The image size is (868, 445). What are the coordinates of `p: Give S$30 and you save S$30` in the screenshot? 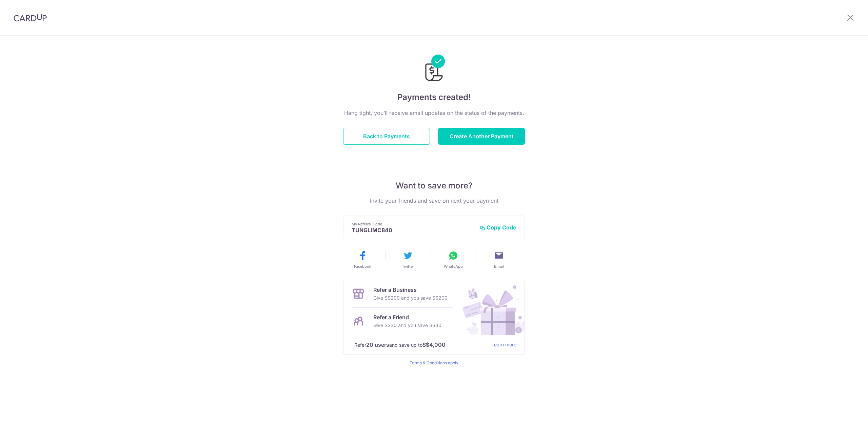 It's located at (407, 325).